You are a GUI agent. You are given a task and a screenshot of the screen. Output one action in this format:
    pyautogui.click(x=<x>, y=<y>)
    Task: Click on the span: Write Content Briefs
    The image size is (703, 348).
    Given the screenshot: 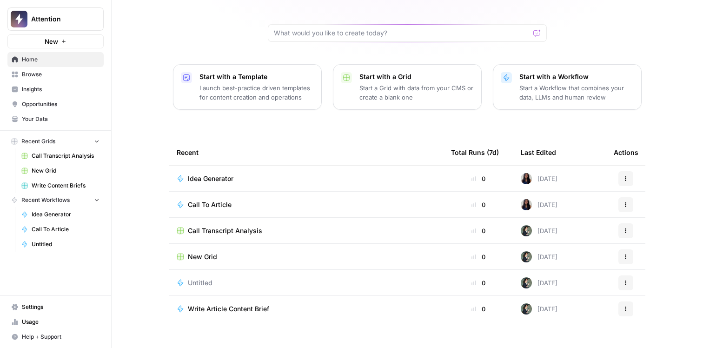 What is the action you would take?
    pyautogui.click(x=66, y=186)
    